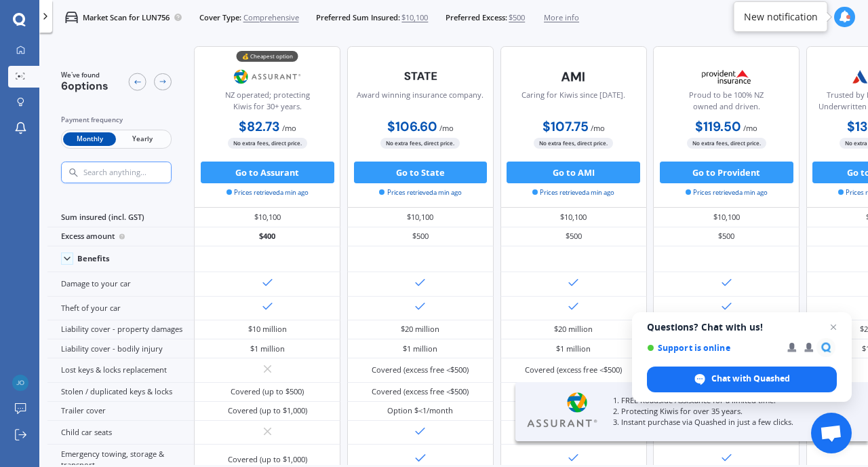  What do you see at coordinates (121, 330) in the screenshot?
I see `div: Liability cover - property damages` at bounding box center [121, 330].